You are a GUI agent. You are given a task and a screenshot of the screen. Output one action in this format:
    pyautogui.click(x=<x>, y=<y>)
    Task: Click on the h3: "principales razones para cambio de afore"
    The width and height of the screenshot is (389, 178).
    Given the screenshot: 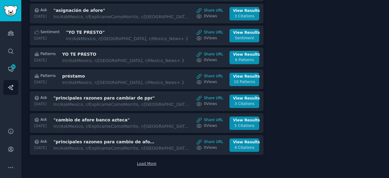 What is the action you would take?
    pyautogui.click(x=104, y=141)
    